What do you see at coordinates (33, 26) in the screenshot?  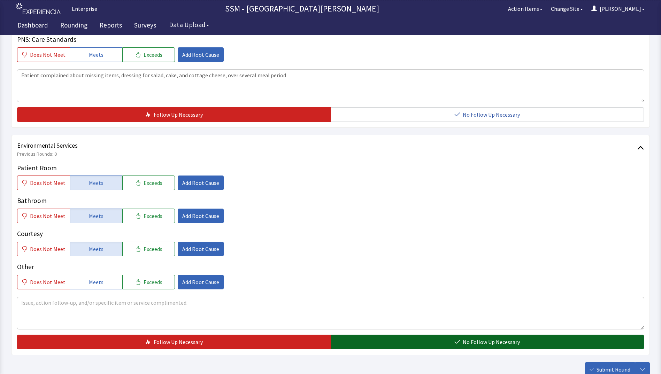 I see `a: Dashboard` at bounding box center [33, 26].